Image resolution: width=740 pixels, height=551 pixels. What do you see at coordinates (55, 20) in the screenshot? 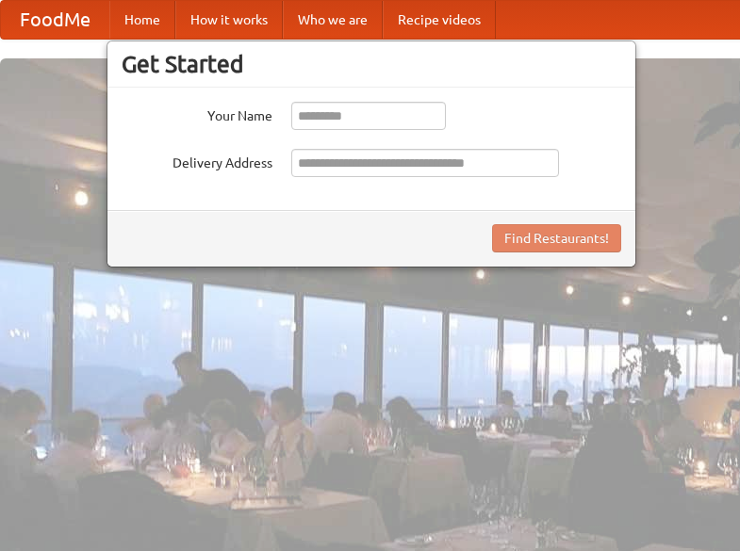
I see `a: FoodMe` at bounding box center [55, 20].